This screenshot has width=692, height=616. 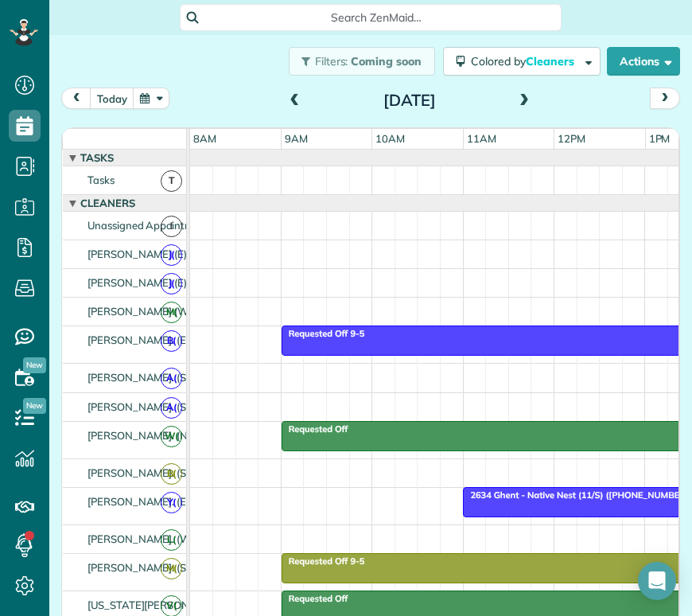 I want to click on button: Actions, so click(x=643, y=61).